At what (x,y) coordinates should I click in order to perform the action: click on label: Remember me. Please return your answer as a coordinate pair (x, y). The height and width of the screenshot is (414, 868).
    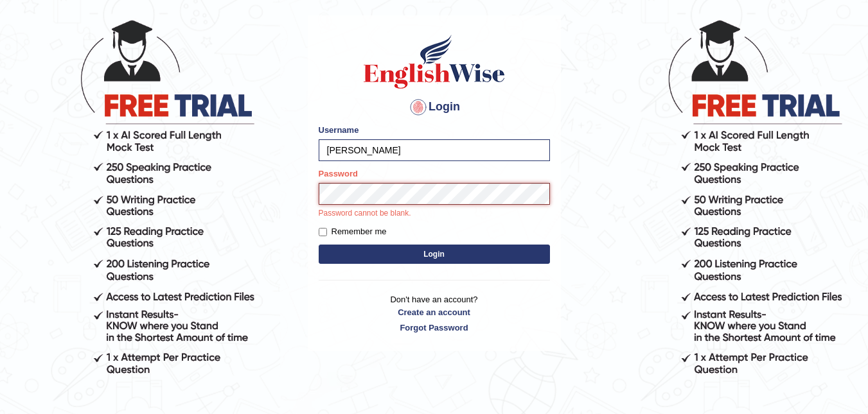
    Looking at the image, I should click on (352, 232).